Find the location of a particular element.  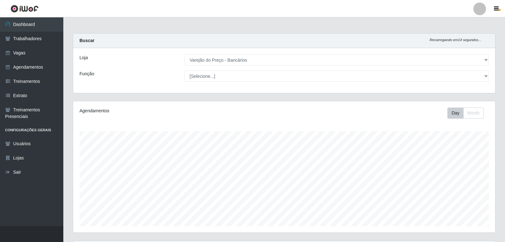

label: Função is located at coordinates (87, 74).